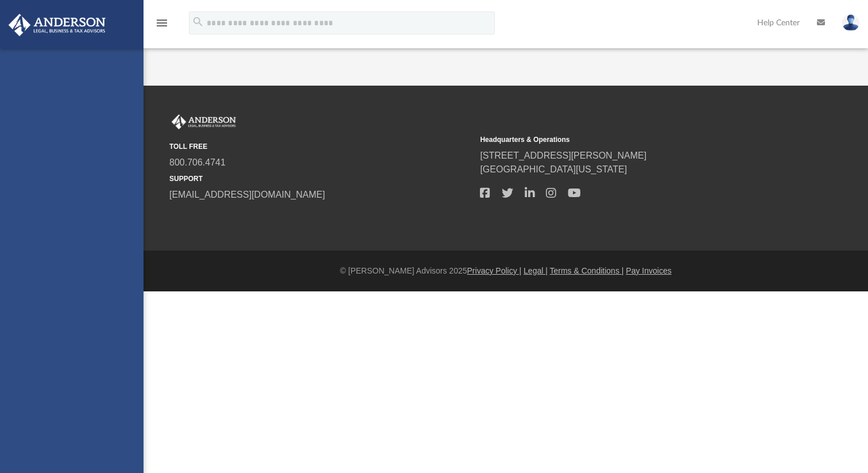  What do you see at coordinates (495, 271) in the screenshot?
I see `a: Privacy Policy |` at bounding box center [495, 271].